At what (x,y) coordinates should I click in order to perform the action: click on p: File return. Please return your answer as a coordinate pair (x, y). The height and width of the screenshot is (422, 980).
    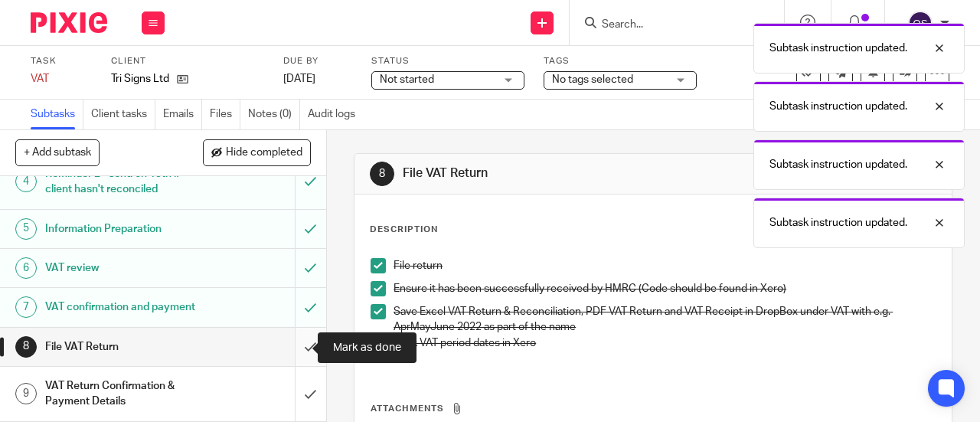
    Looking at the image, I should click on (665, 265).